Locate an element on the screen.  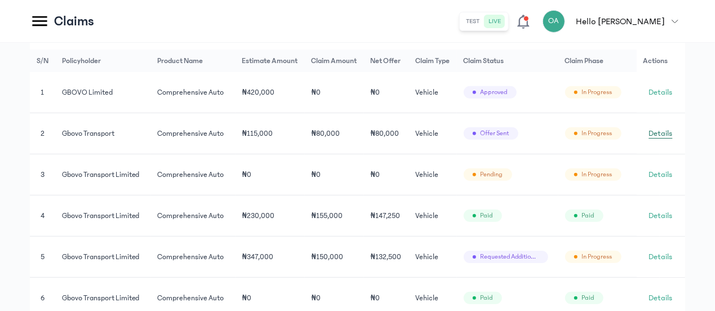
td: ₦147,250 is located at coordinates (387, 216).